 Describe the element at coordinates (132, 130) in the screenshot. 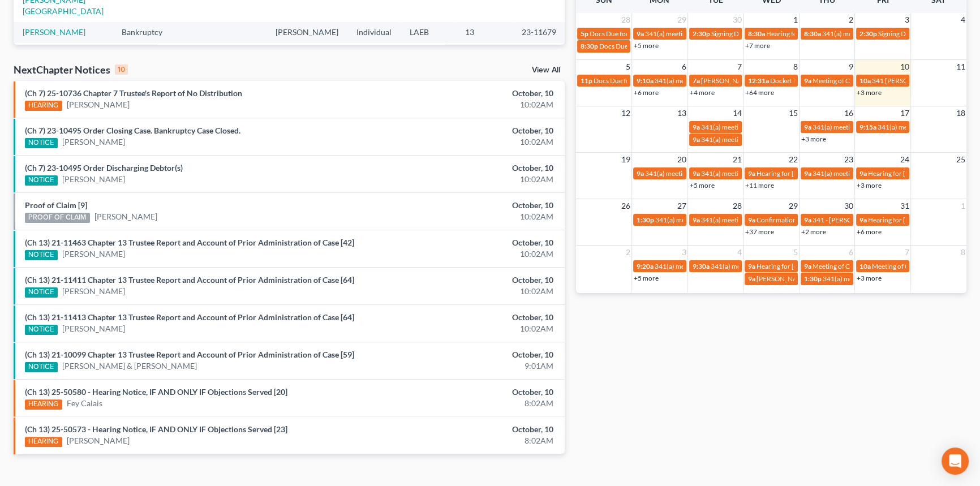

I see `a: (Ch 7) 23-10495 Order Closing Case. Bankruptcy Case Closed.` at that location.